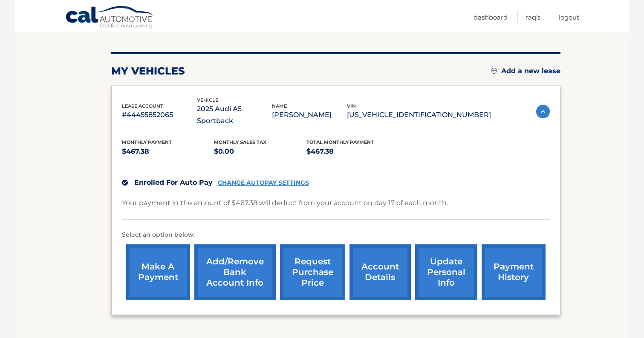  Describe the element at coordinates (173, 182) in the screenshot. I see `span: Enrolled For Auto Pay` at that location.